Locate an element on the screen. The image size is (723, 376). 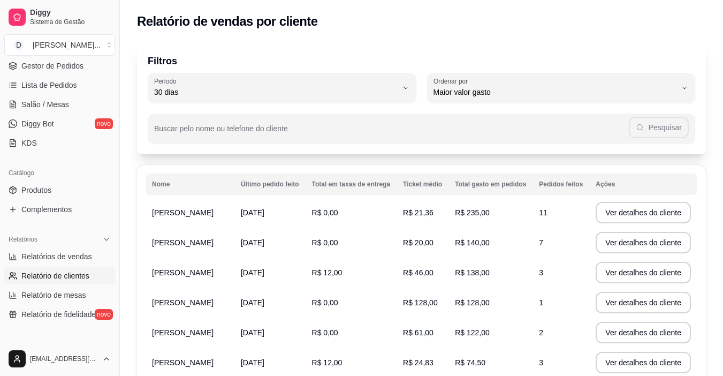
span: R$ 61,00 is located at coordinates (418, 332).